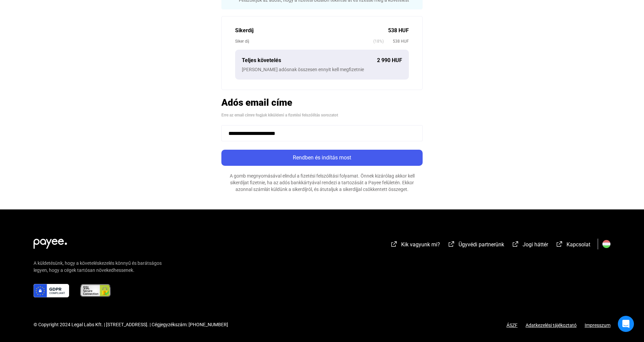 This screenshot has width=644, height=342. I want to click on span: Kapcsolat, so click(578, 244).